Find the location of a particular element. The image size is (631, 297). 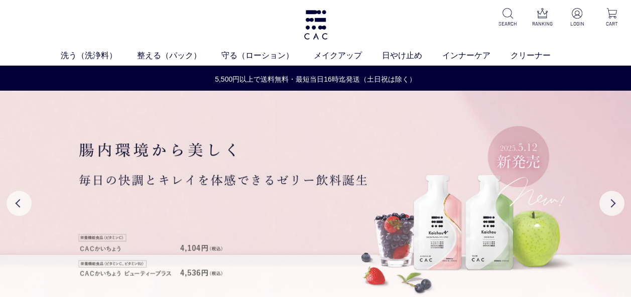

button: Previous is located at coordinates (19, 204).